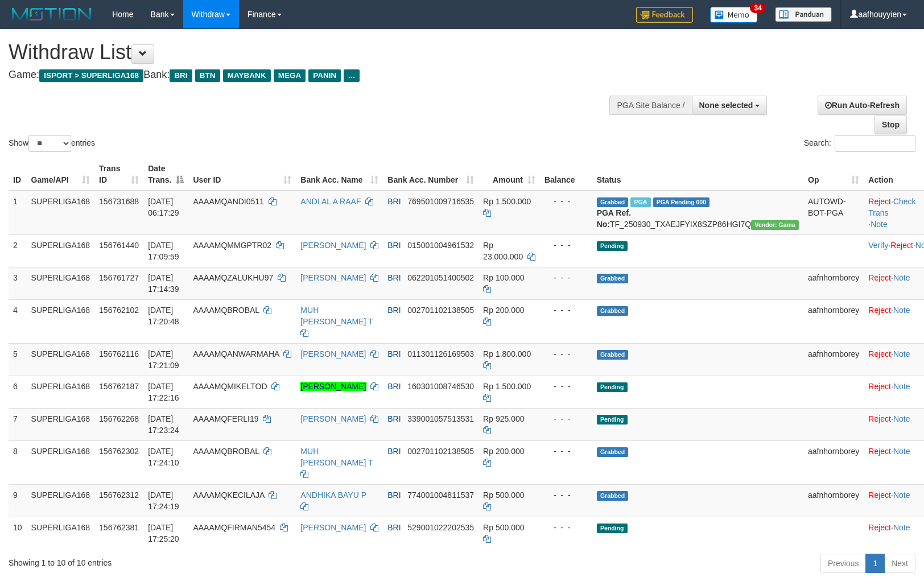  Describe the element at coordinates (503, 528) in the screenshot. I see `span: Rp 500.000` at that location.